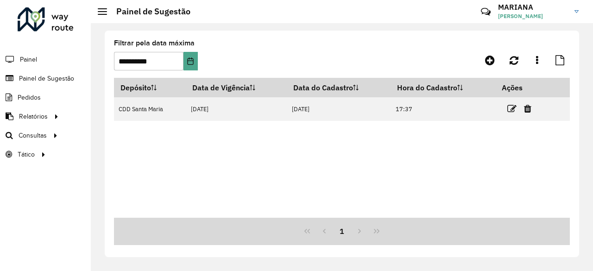 The width and height of the screenshot is (593, 271). What do you see at coordinates (149, 12) in the screenshot?
I see `h2: Painel de Sugestão` at bounding box center [149, 12].